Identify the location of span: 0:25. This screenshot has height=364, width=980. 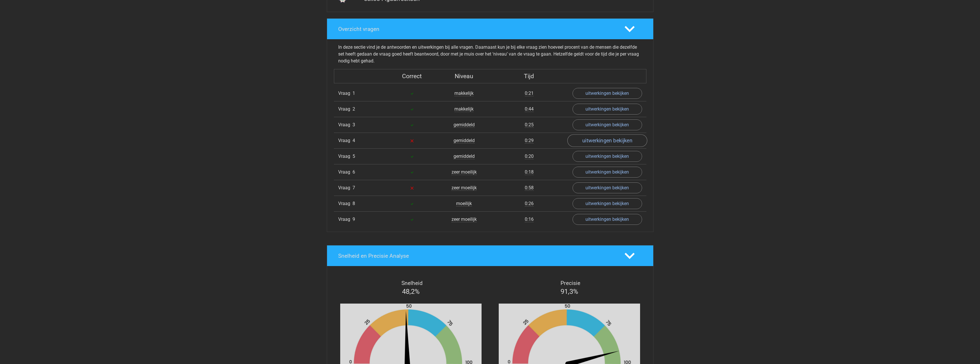
(529, 125).